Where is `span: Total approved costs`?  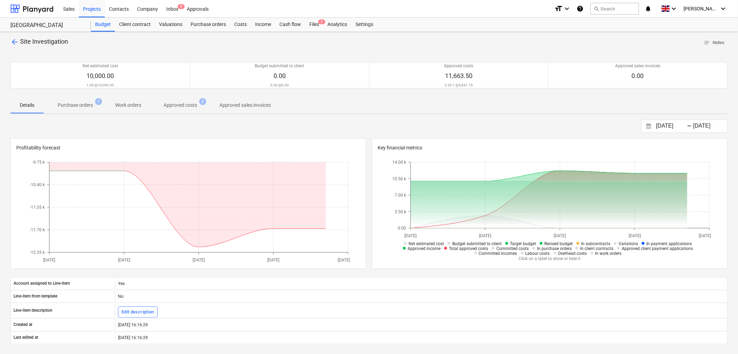 span: Total approved costs is located at coordinates (468, 249).